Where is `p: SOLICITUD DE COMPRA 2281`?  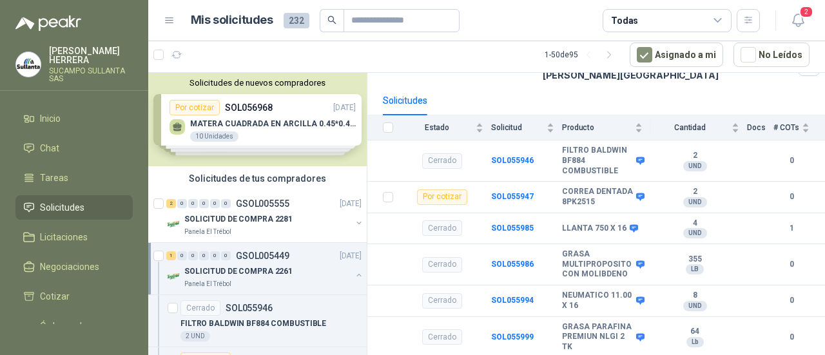
p: SOLICITUD DE COMPRA 2281 is located at coordinates (238, 219).